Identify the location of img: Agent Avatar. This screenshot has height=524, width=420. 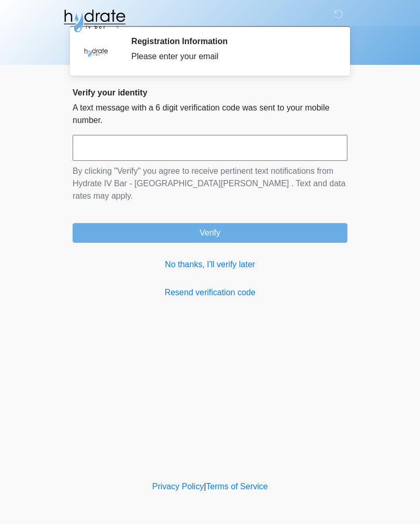
(96, 52).